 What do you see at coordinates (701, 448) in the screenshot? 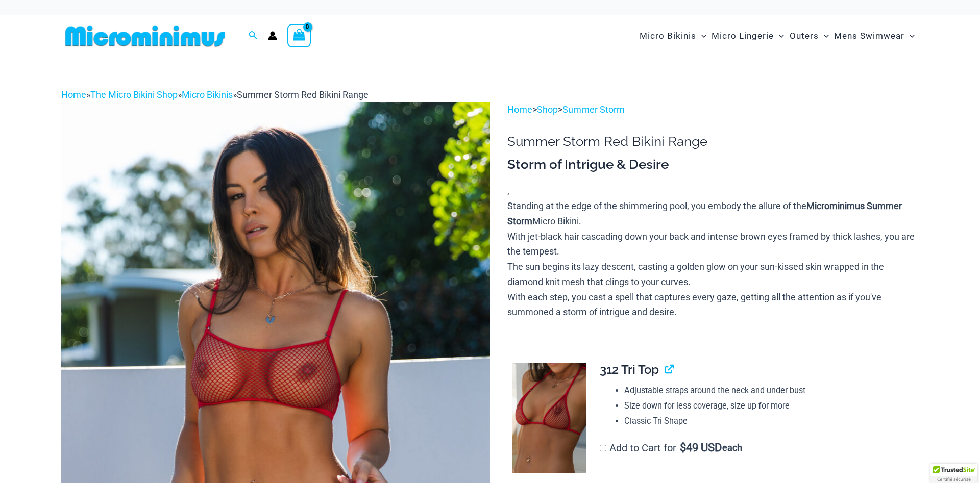
I see `span: 49 USD` at bounding box center [701, 448].